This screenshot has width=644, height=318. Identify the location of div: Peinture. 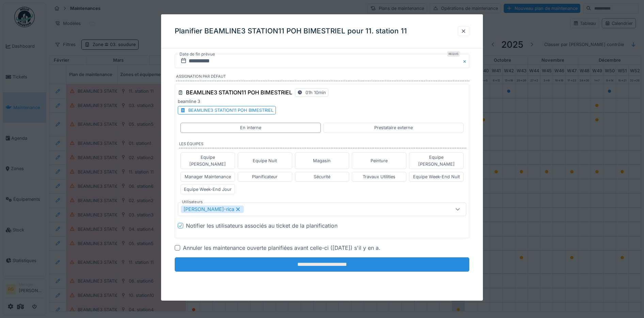
(379, 161).